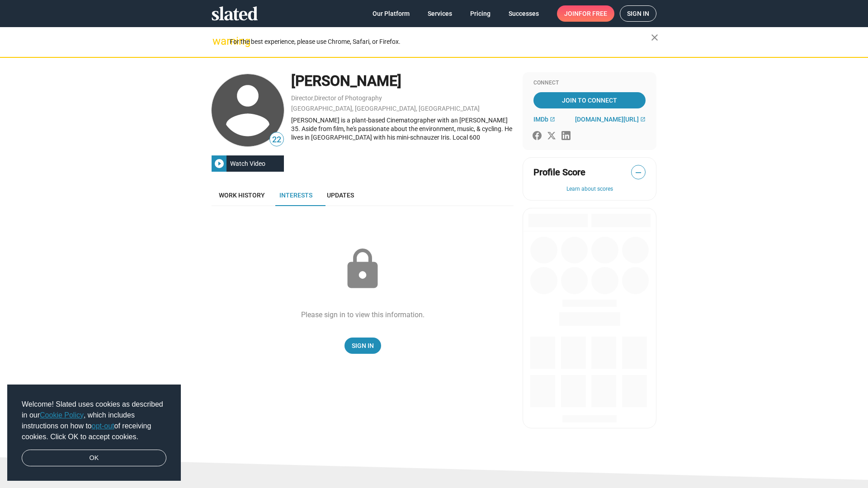  What do you see at coordinates (248, 163) in the screenshot?
I see `button: Watch Video` at bounding box center [248, 163].